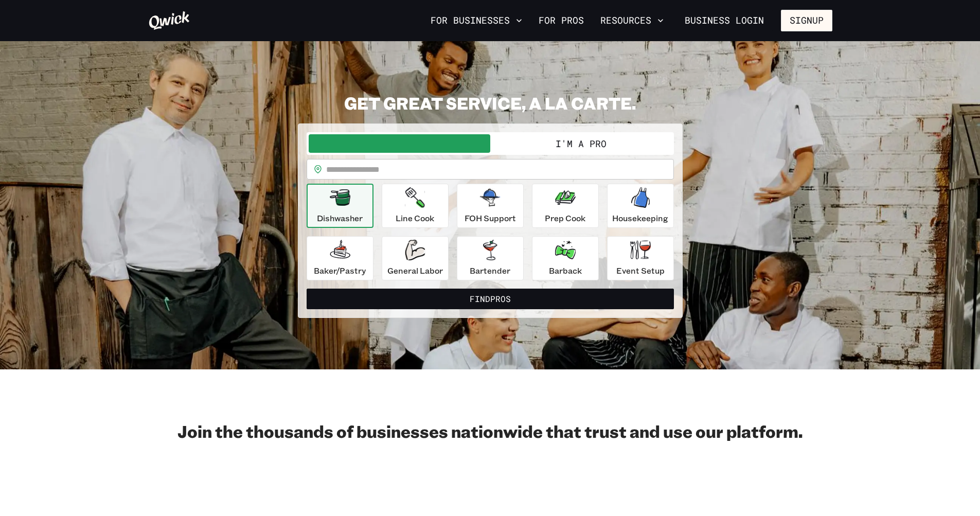 This screenshot has height=516, width=980. I want to click on button: I'm a Business, so click(400, 144).